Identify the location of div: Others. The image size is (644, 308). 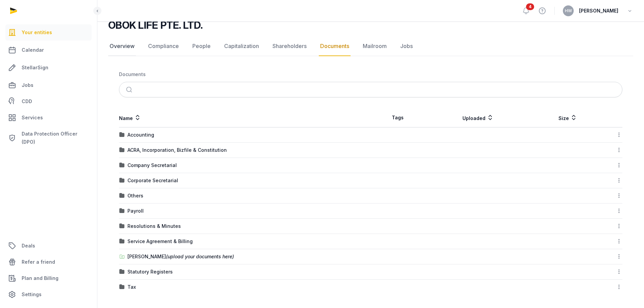
(136, 196).